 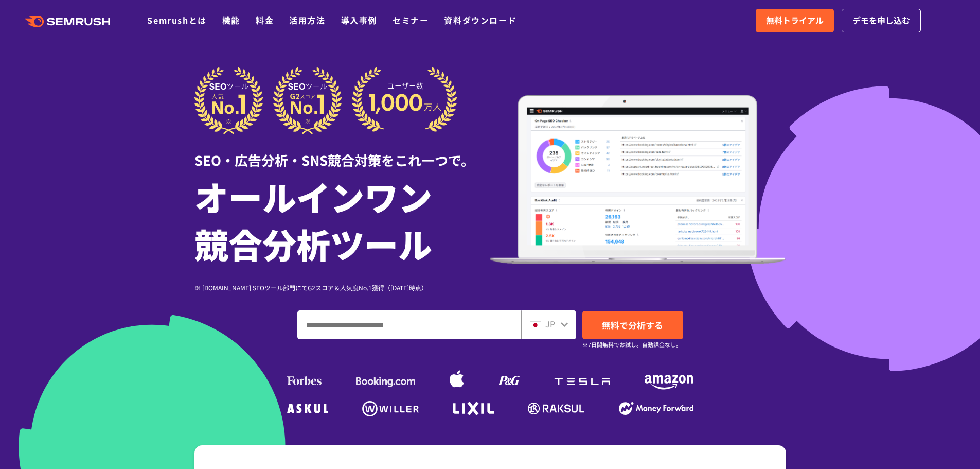 What do you see at coordinates (231, 20) in the screenshot?
I see `a: 機能` at bounding box center [231, 20].